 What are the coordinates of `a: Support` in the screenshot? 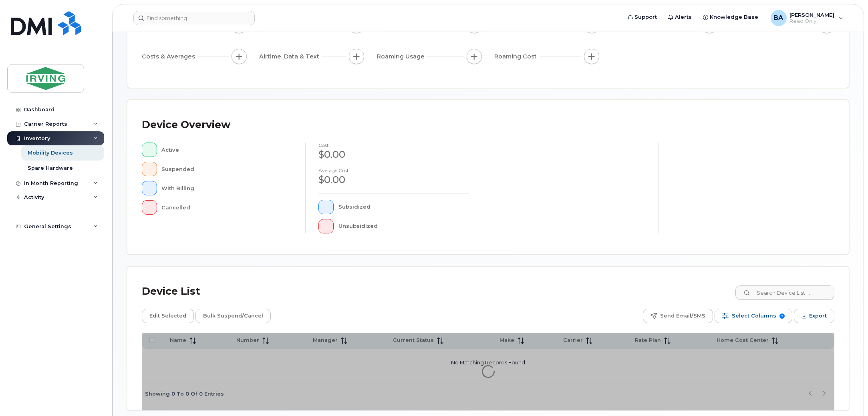 It's located at (643, 17).